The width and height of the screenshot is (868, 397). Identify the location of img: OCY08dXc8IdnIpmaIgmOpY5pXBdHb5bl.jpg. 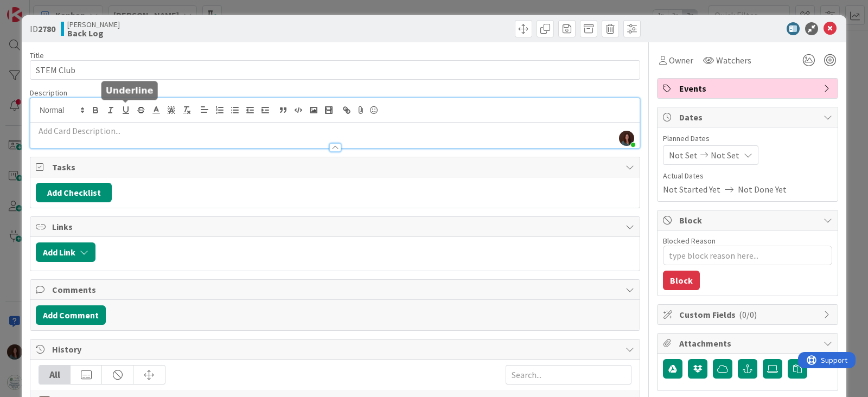
(626, 138).